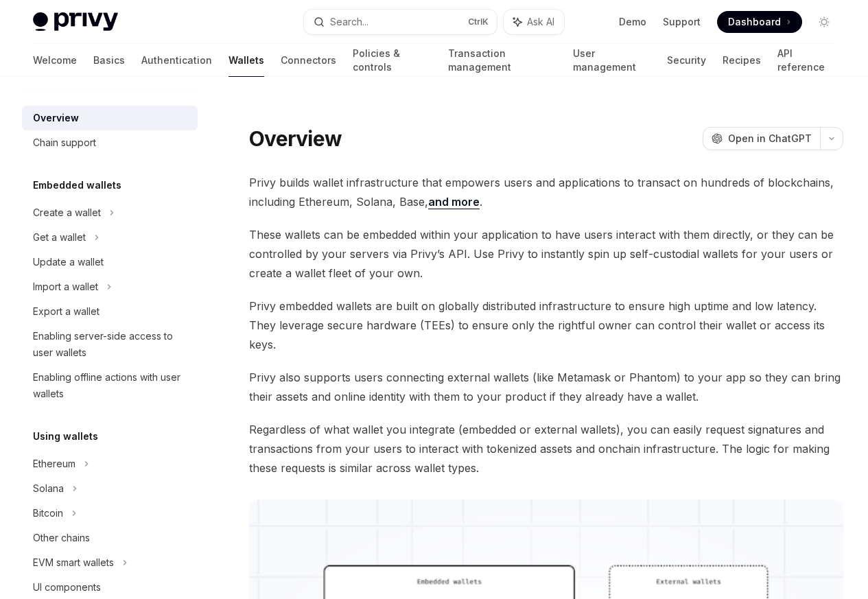 Image resolution: width=868 pixels, height=599 pixels. Describe the element at coordinates (66, 312) in the screenshot. I see `div: Export a wallet` at that location.